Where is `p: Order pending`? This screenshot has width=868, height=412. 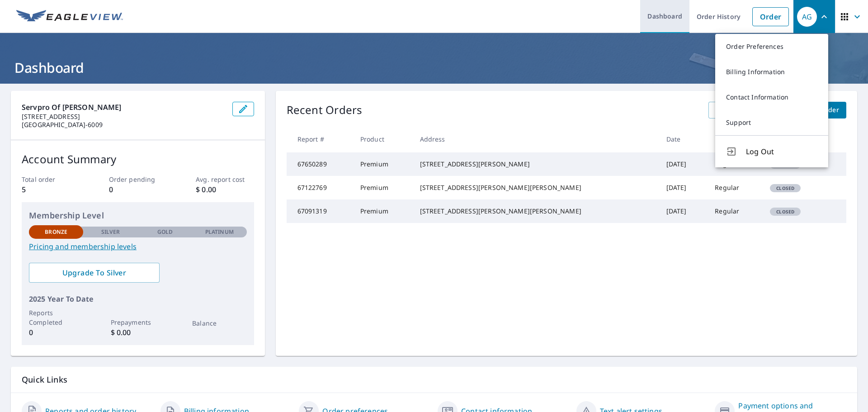
p: Order pending is located at coordinates (138, 179).